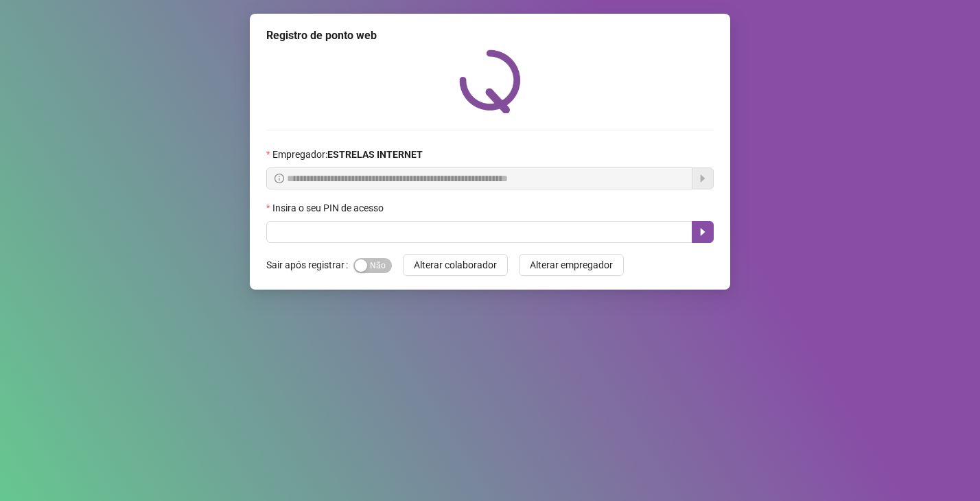  Describe the element at coordinates (490, 36) in the screenshot. I see `div: Registro de ponto web` at that location.